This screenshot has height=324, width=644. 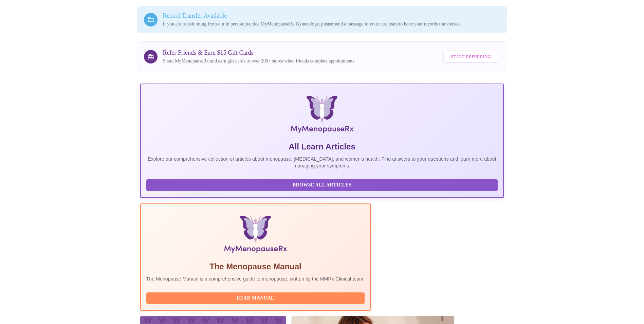 What do you see at coordinates (332, 24) in the screenshot?
I see `p: If you are transitioning from our in person practice MyMenopauseRx Gynecology, please send a mess...` at bounding box center [332, 24].